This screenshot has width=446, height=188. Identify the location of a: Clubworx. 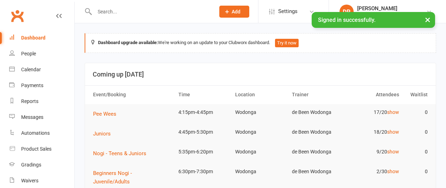
(17, 16).